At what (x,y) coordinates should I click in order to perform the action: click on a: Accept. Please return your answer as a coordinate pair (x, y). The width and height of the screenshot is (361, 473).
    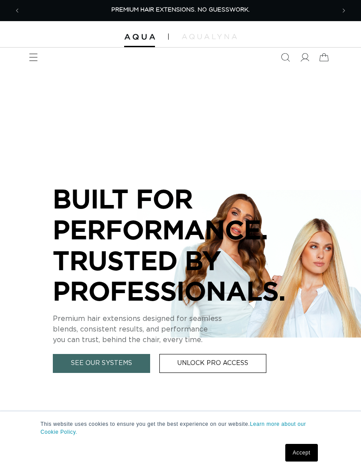
    Looking at the image, I should click on (302, 453).